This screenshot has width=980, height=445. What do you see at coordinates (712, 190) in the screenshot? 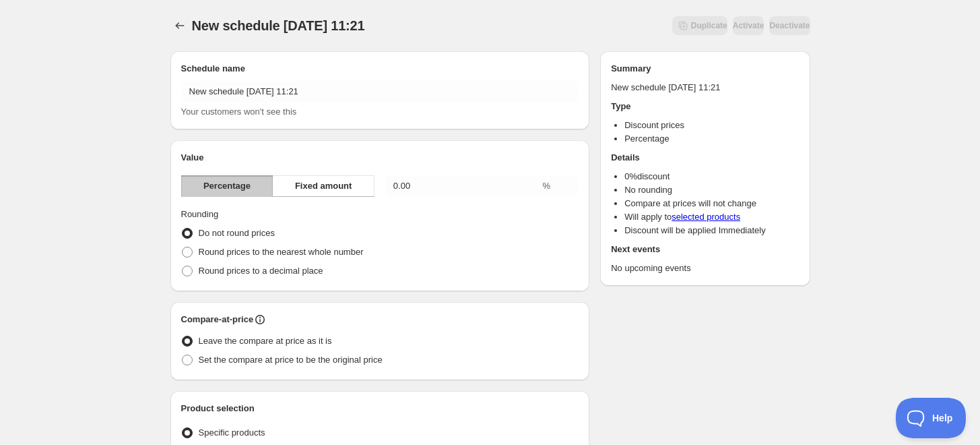
I see `li: No rounding` at bounding box center [712, 190].